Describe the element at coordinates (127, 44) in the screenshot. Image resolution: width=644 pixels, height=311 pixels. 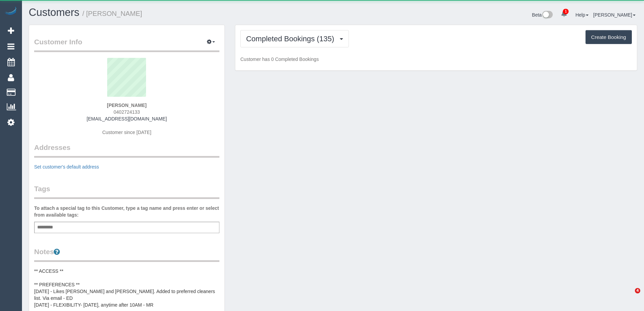
I see `legend: Customer Info` at that location.